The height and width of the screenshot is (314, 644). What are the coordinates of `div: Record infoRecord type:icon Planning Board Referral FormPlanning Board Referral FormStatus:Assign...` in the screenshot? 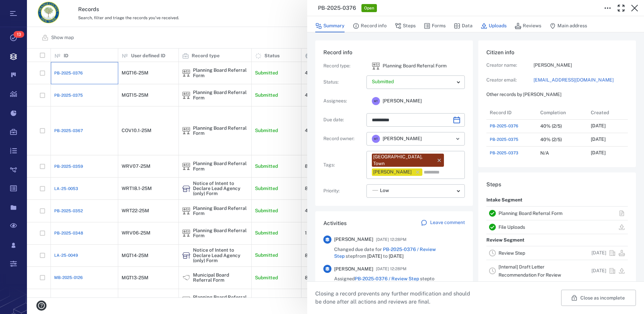 It's located at (394, 125).